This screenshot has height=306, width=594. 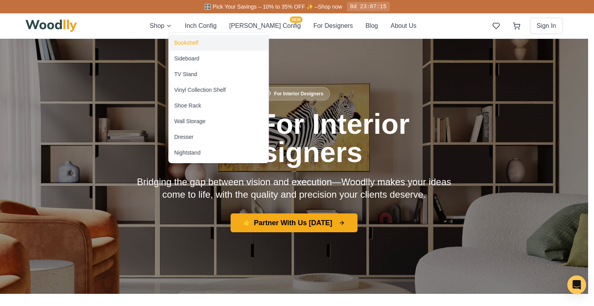 I want to click on div: Vinyl Collection Shelf, so click(x=200, y=90).